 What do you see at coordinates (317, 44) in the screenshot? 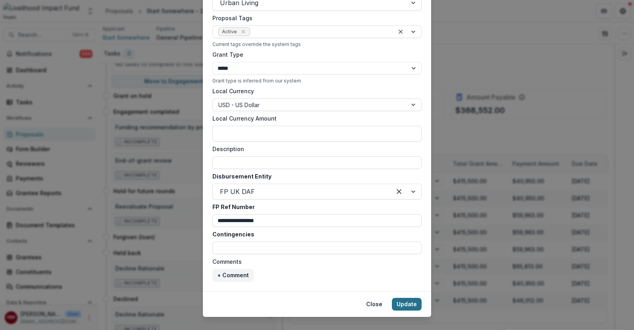
I see `div: Current tags override the system tags` at bounding box center [317, 44].